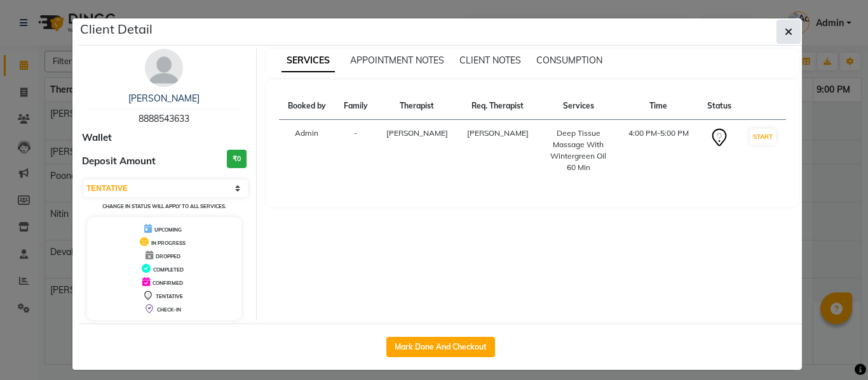  I want to click on span: Deposit Amount, so click(118, 161).